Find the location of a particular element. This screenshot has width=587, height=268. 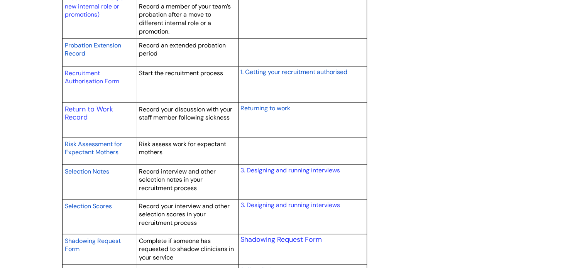

span: 1. Getting your recruitment authorised is located at coordinates (294, 72).